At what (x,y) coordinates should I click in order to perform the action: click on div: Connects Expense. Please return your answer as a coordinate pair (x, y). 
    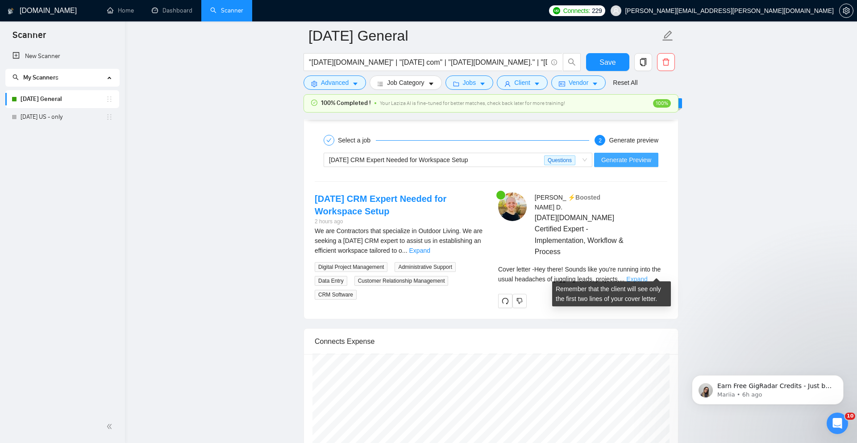
    Looking at the image, I should click on (491, 341).